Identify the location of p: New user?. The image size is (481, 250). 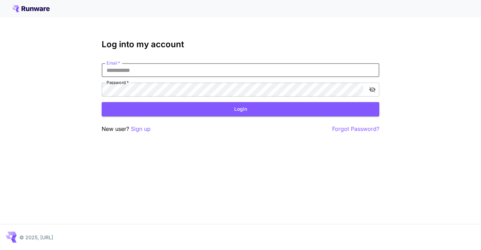
(126, 129).